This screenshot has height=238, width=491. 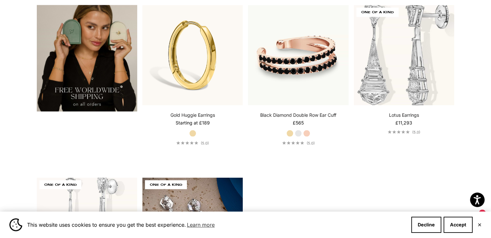 What do you see at coordinates (193, 115) in the screenshot?
I see `a: Gold Huggie Earrings` at bounding box center [193, 115].